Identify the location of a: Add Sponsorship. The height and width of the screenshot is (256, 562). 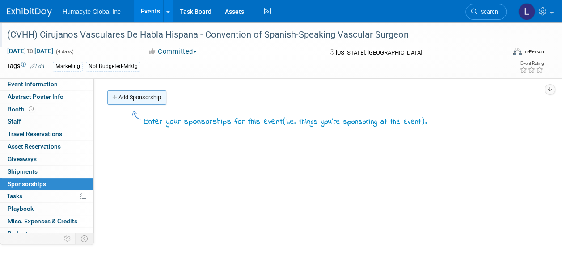
(137, 97).